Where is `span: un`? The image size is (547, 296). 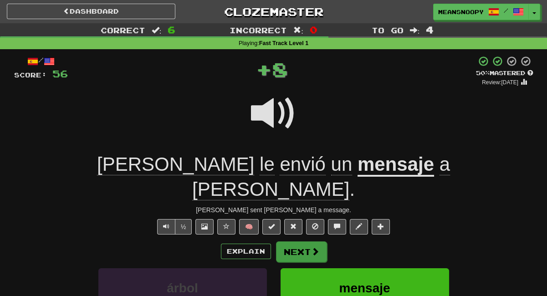 span: un is located at coordinates (342, 164).